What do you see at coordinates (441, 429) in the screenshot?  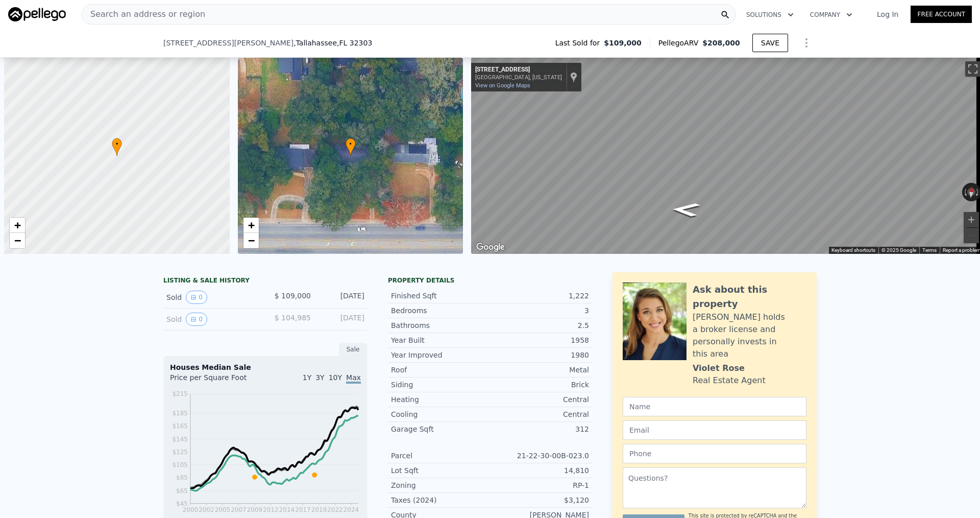 I see `div: Garage Sqft` at bounding box center [441, 429].